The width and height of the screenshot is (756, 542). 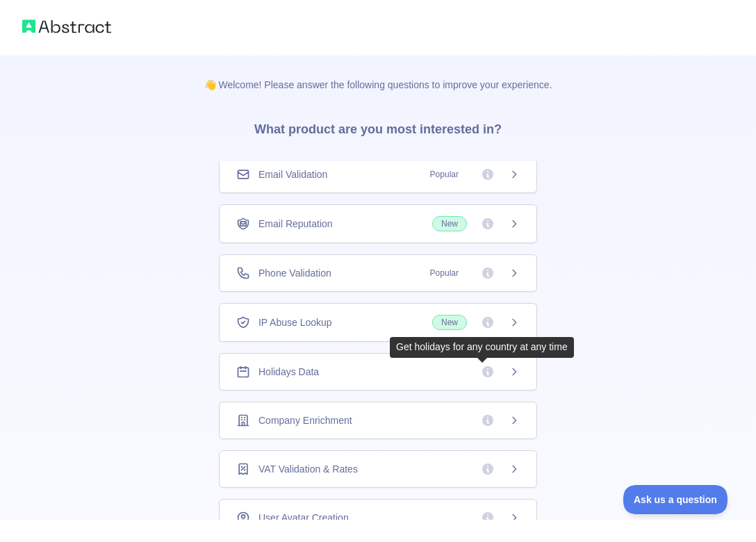 I want to click on span: Company Enrichment, so click(x=305, y=420).